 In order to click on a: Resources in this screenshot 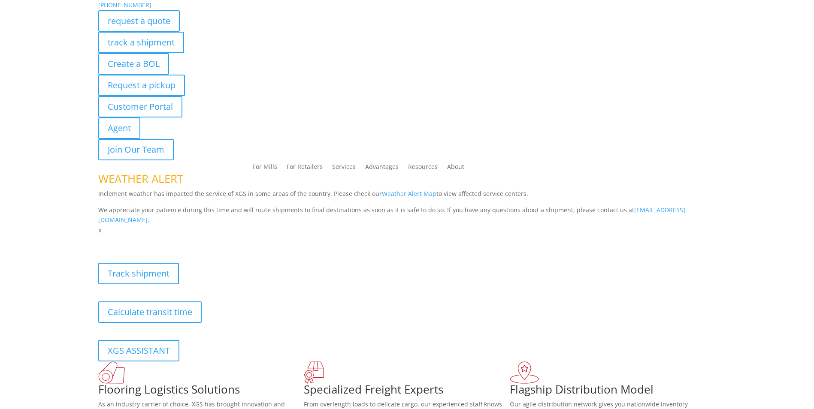, I will do `click(422, 169)`.